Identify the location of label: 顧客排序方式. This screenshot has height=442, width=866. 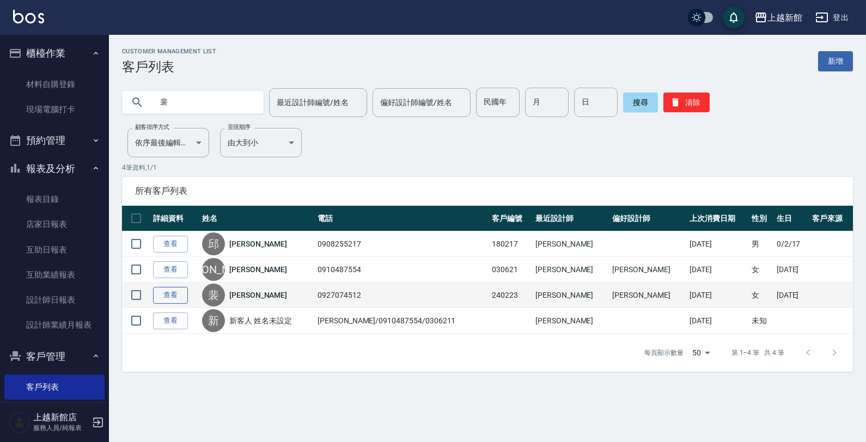
(152, 127).